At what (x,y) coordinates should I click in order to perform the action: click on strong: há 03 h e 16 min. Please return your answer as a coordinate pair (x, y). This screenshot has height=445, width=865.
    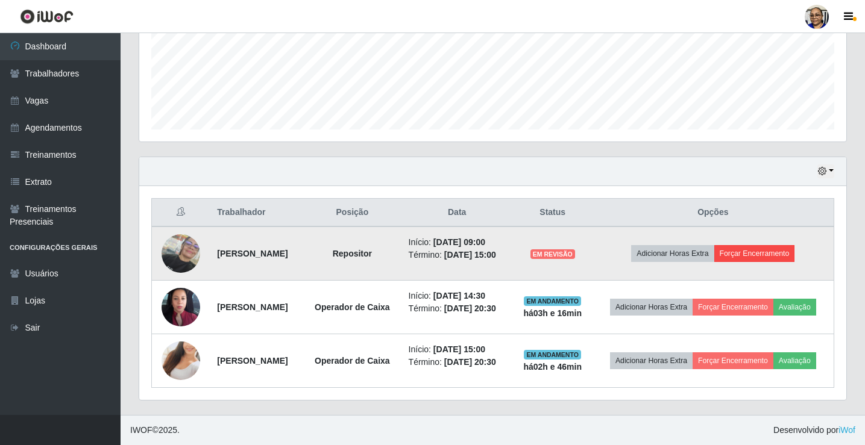
    Looking at the image, I should click on (552, 313).